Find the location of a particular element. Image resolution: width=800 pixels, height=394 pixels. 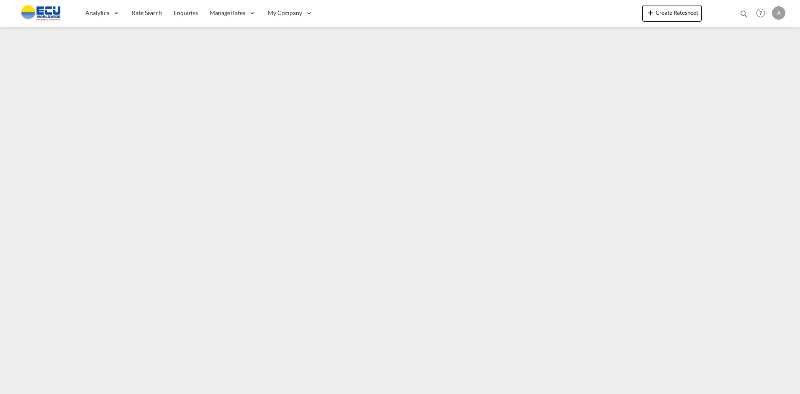

md-icon: icon-plus 400-fg is located at coordinates (650, 13).